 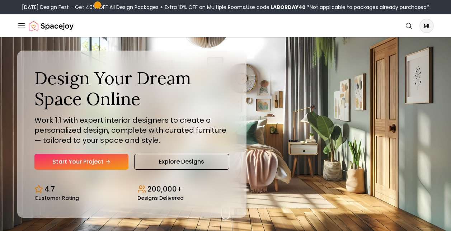 What do you see at coordinates (49, 189) in the screenshot?
I see `p: 4.7` at bounding box center [49, 189].